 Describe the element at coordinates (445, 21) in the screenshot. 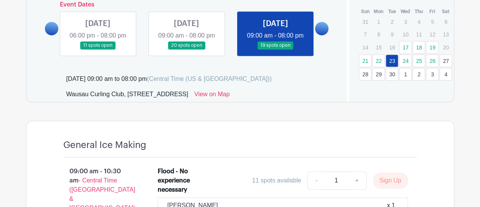

I see `p: 6` at that location.